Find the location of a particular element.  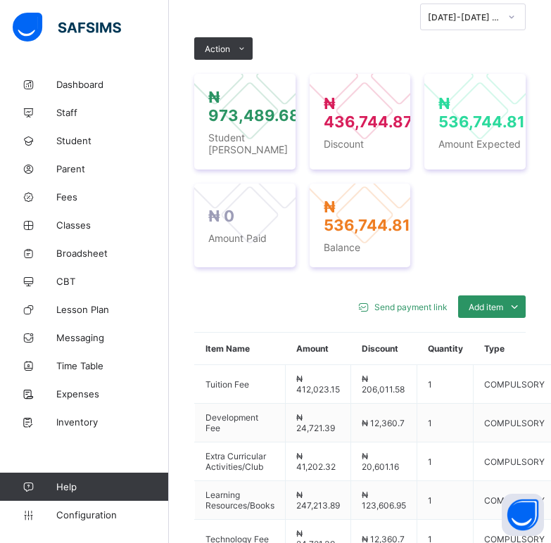

span: Tuition Fee is located at coordinates (240, 384).